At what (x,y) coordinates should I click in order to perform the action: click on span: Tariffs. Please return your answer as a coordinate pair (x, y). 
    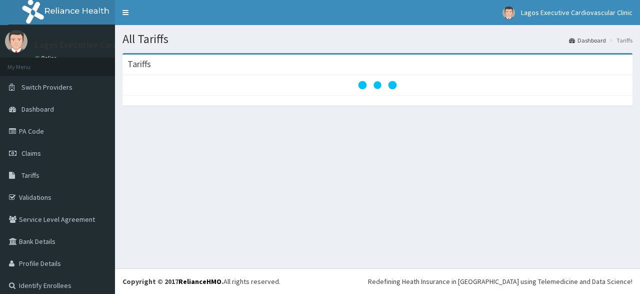
    Looking at the image, I should click on (31, 175).